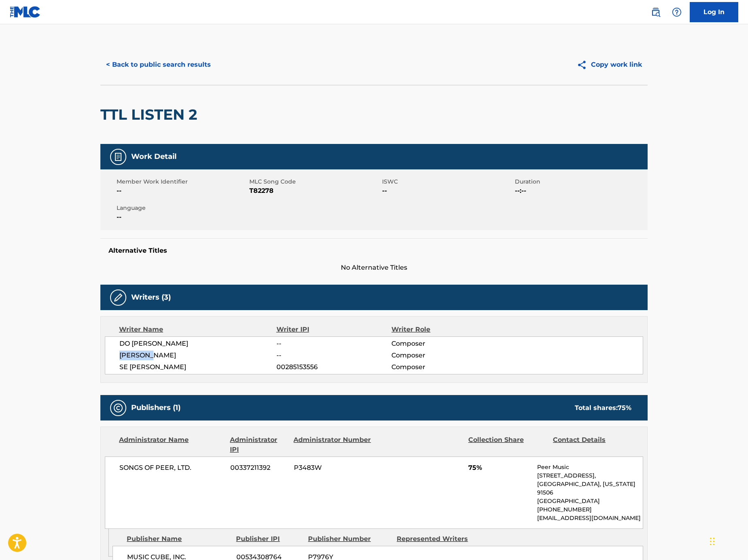  I want to click on img: Copy work link, so click(584, 65).